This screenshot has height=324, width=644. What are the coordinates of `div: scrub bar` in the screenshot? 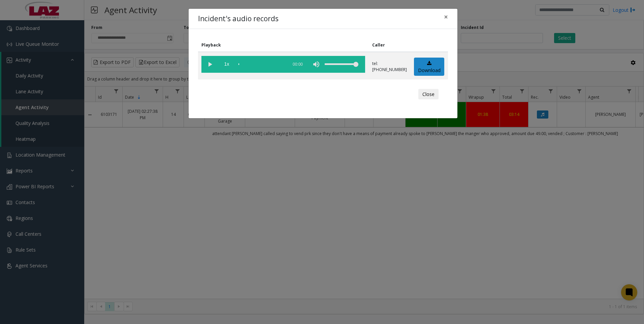 It's located at (261, 64).